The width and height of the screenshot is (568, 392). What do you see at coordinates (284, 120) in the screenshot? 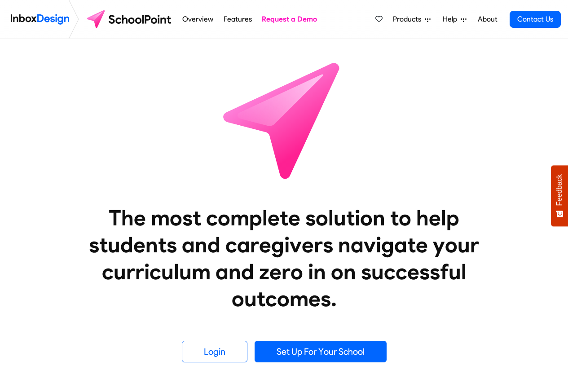
I see `img: icon_schoolpoint.svg` at bounding box center [284, 120].